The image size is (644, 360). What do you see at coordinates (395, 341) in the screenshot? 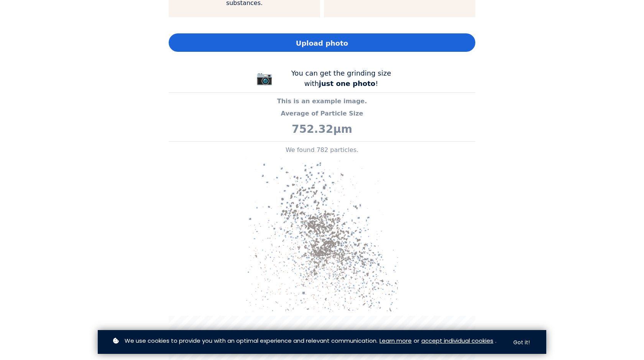
I see `a: Learn more` at bounding box center [395, 341].